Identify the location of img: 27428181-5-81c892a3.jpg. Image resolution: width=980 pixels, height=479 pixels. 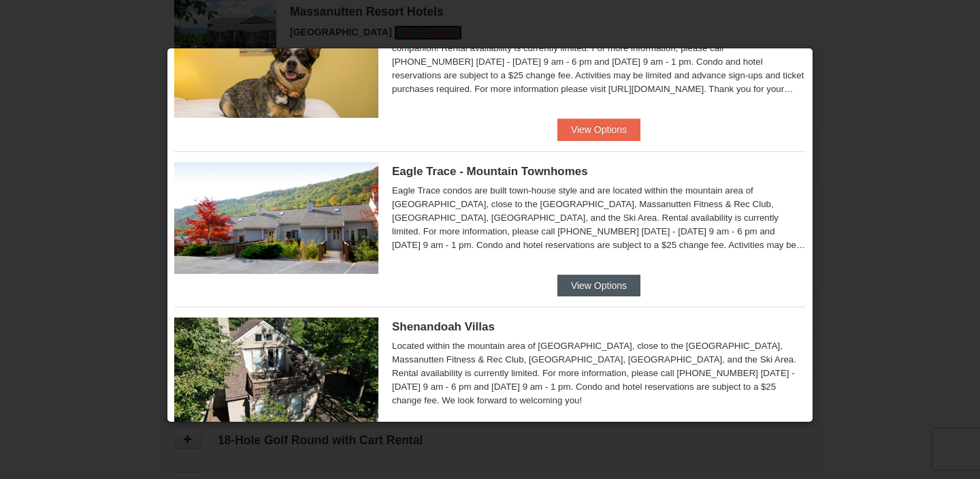
(276, 62).